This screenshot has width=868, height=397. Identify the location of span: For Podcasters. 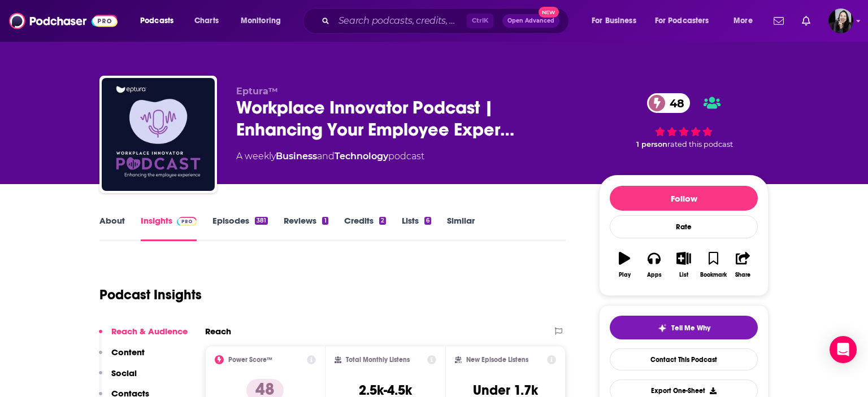
(682, 21).